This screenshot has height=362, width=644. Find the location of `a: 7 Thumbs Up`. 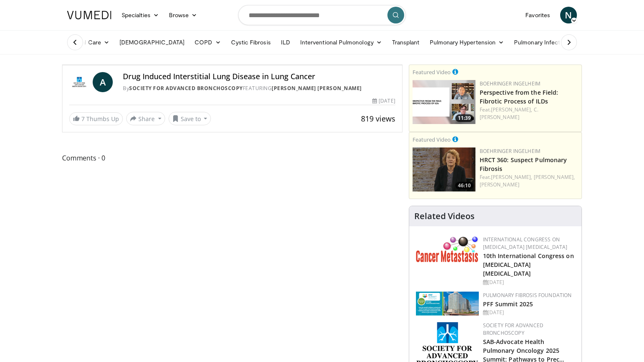

a: 7 Thumbs Up is located at coordinates (96, 118).